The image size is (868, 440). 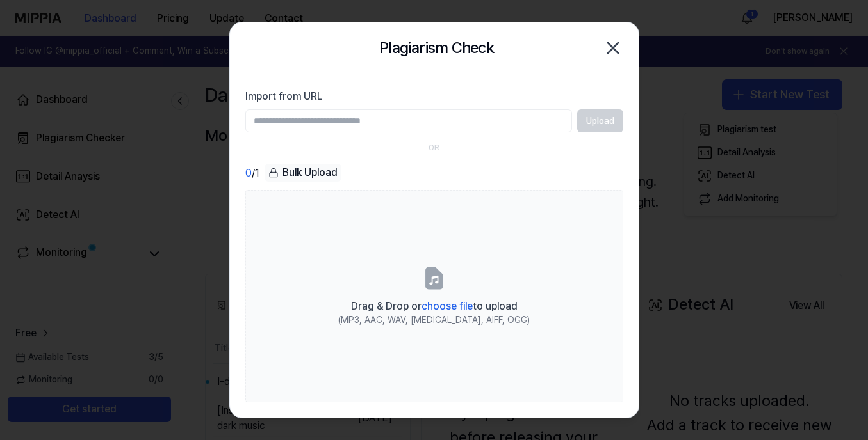 What do you see at coordinates (437, 48) in the screenshot?
I see `h2: Plagiarism Check` at bounding box center [437, 48].